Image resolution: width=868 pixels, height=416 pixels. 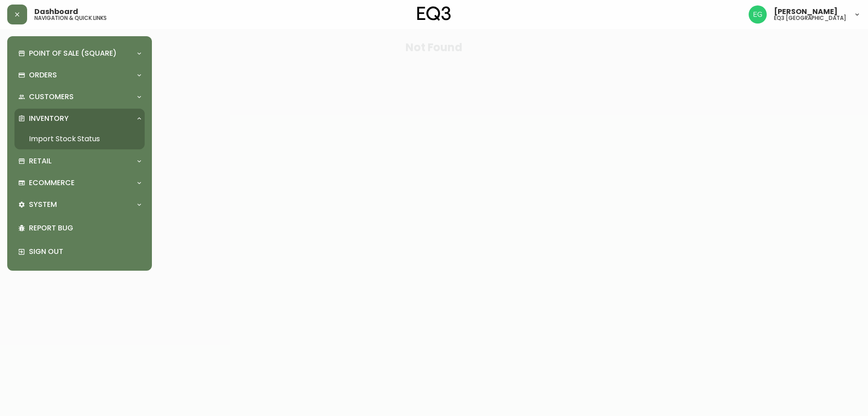 I want to click on div: Point of Sale (Square), so click(x=80, y=54).